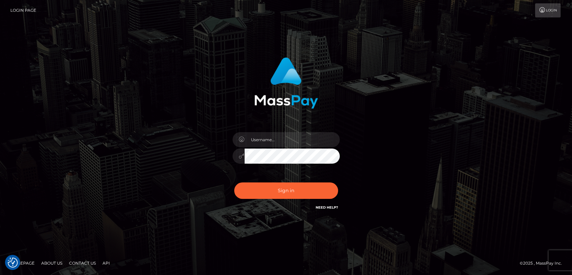  What do you see at coordinates (106, 263) in the screenshot?
I see `a: API` at bounding box center [106, 263].